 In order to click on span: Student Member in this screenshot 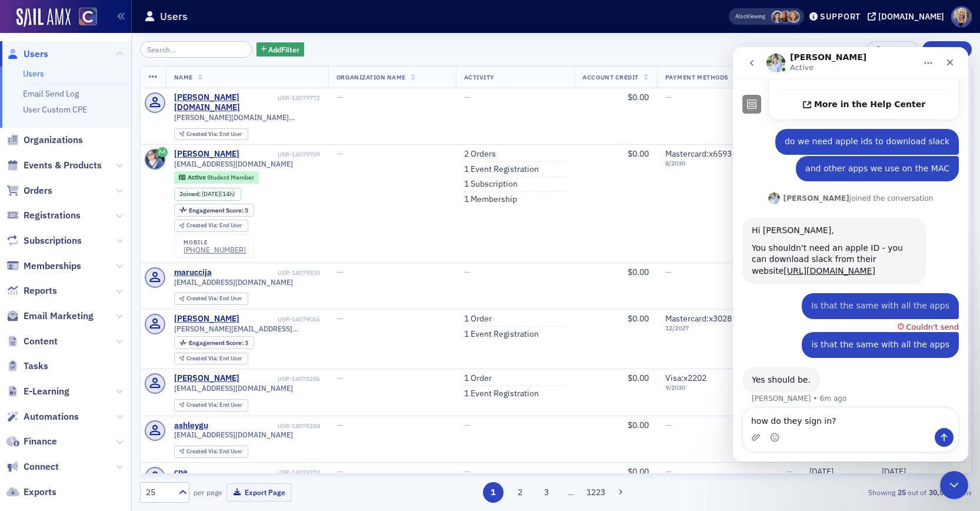, I will do `click(231, 177)`.